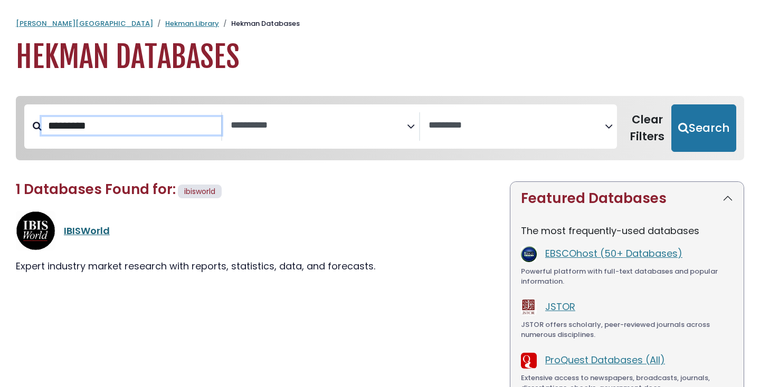  What do you see at coordinates (380, 57) in the screenshot?
I see `h1: Hekman Databases` at bounding box center [380, 57].